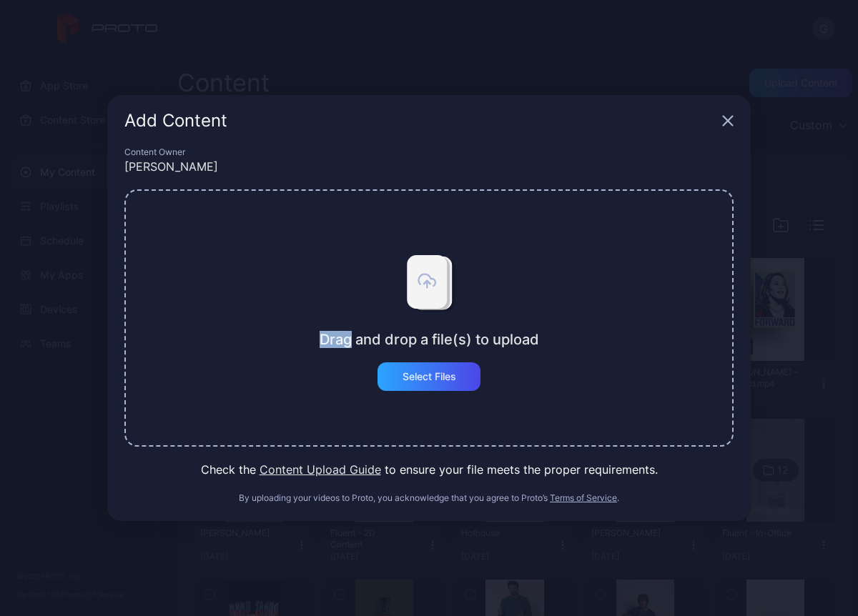 The height and width of the screenshot is (616, 858). I want to click on button: Content Upload Guide, so click(320, 470).